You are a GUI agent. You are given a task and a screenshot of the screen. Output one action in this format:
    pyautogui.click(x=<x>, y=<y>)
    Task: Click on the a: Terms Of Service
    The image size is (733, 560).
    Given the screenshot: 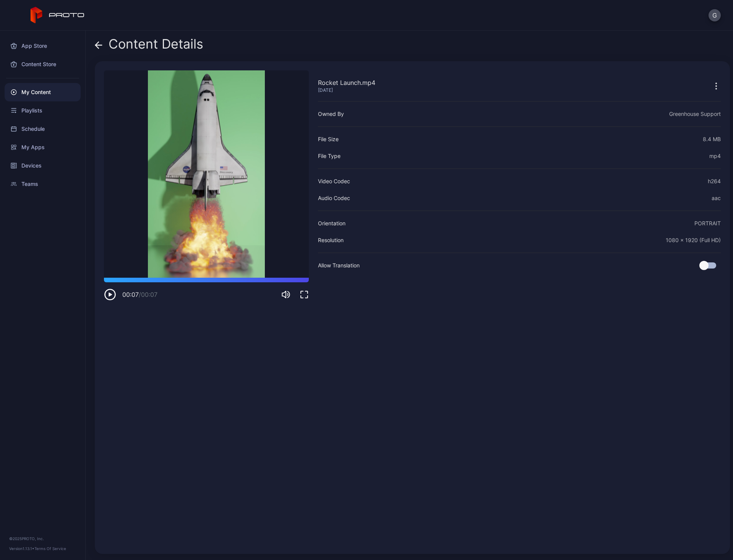 What is the action you would take?
    pyautogui.click(x=50, y=548)
    